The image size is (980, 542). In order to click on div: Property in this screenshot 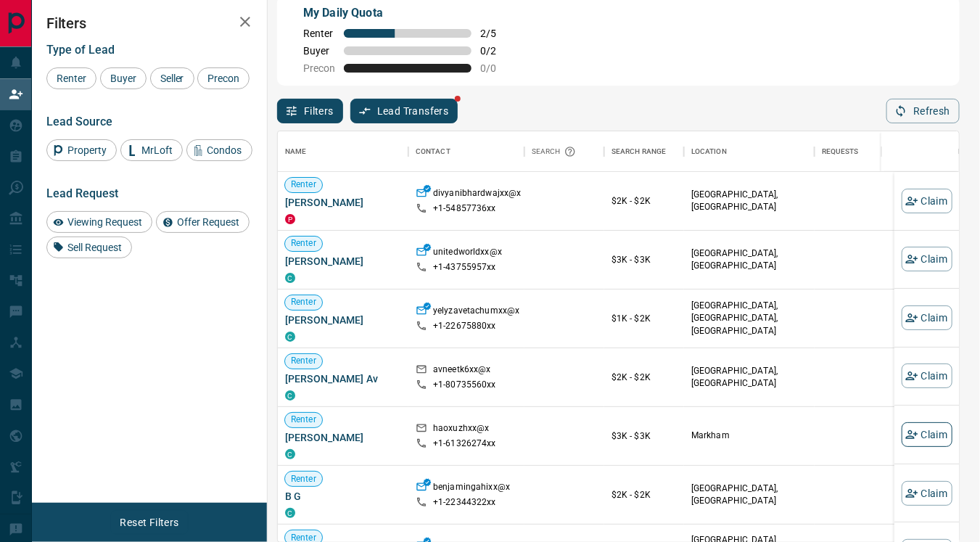, I will do `click(82, 150)`.